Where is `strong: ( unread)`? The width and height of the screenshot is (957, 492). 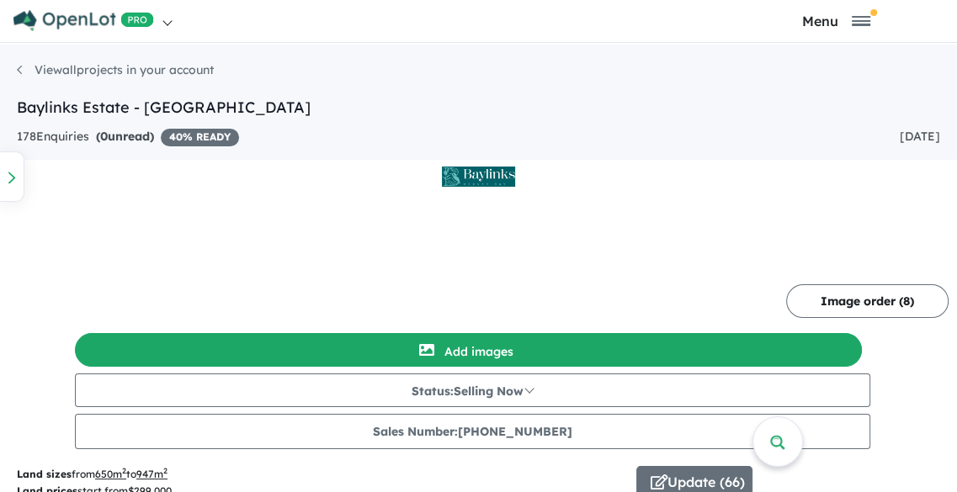
strong: ( unread) is located at coordinates (125, 136).